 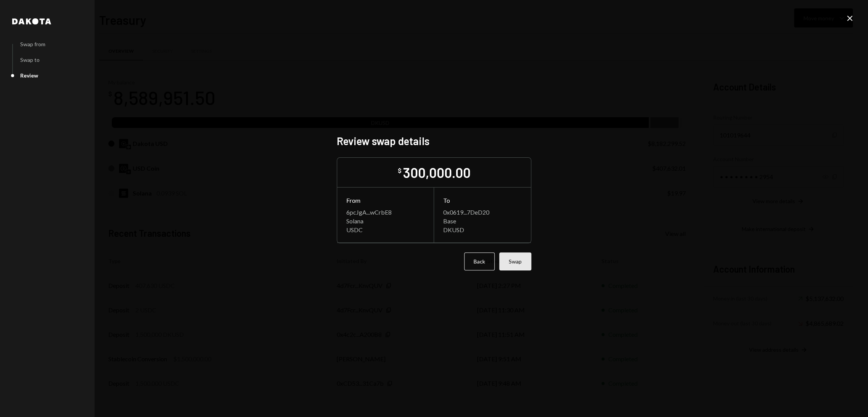 What do you see at coordinates (483, 229) in the screenshot?
I see `div: DKUSD` at bounding box center [483, 229].